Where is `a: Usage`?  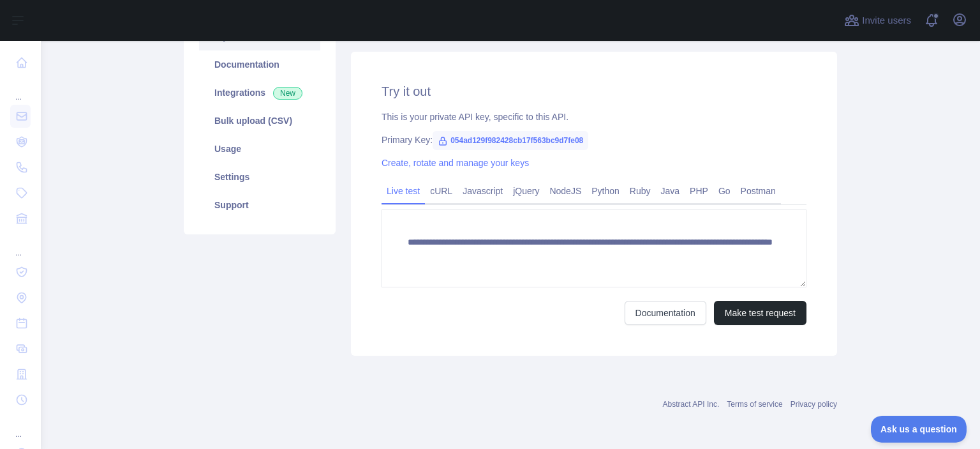
a: Usage is located at coordinates (260, 149).